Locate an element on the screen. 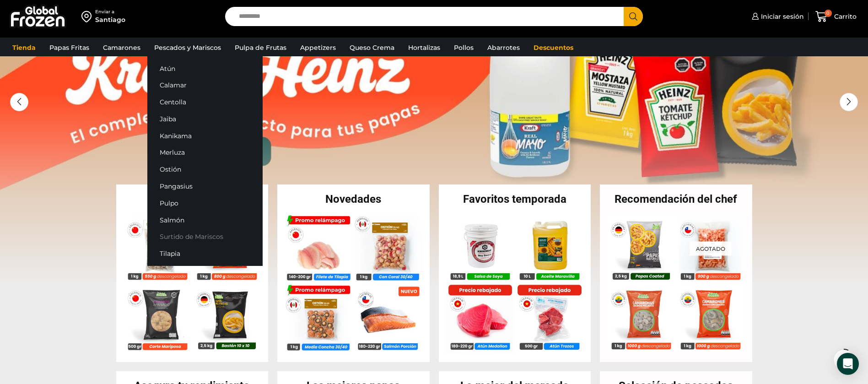 The width and height of the screenshot is (868, 384). img: address-field-icon.svg is located at coordinates (88, 16).